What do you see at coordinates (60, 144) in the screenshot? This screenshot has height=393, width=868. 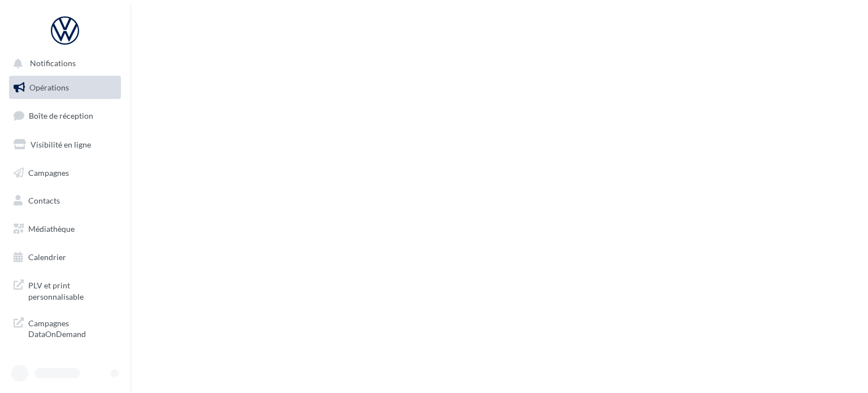 I see `span: Visibilité en ligne` at bounding box center [60, 144].